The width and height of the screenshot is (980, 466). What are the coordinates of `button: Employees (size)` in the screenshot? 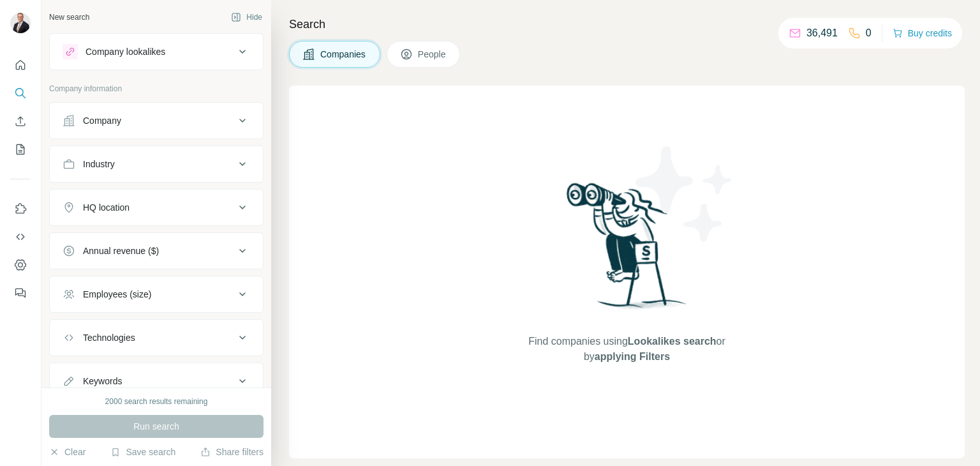 It's located at (156, 294).